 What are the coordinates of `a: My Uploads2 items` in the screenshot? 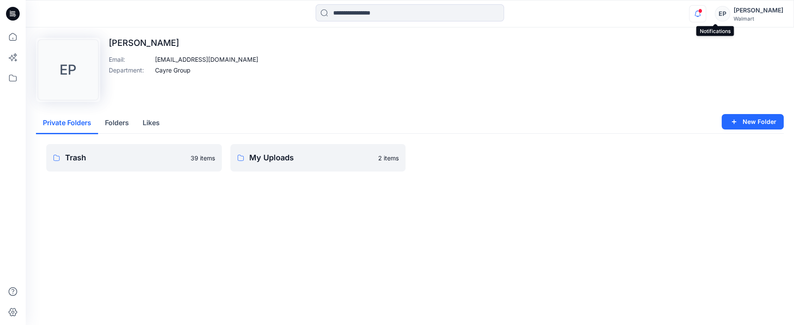 It's located at (318, 158).